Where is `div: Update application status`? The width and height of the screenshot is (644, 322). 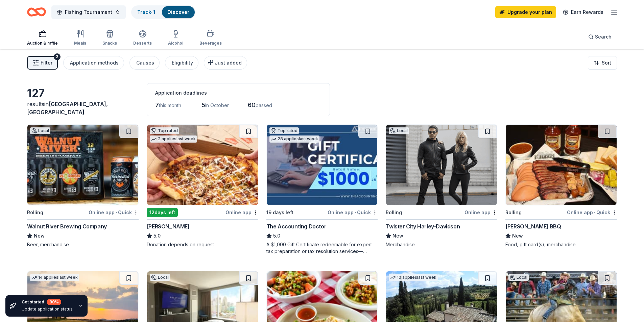 div: Update application status is located at coordinates (47, 309).